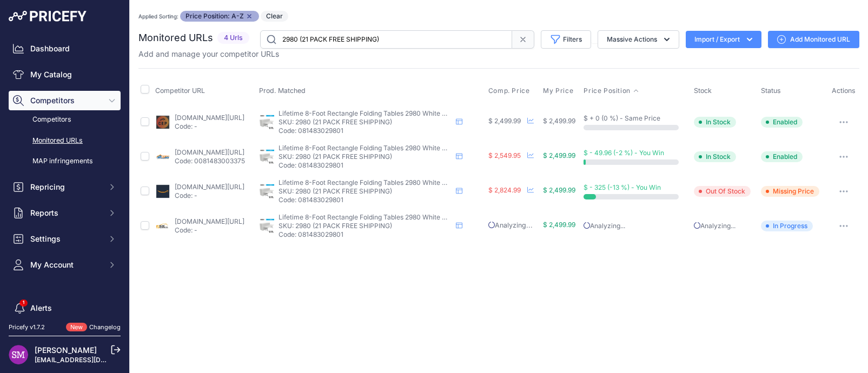 The image size is (868, 373). Describe the element at coordinates (723, 39) in the screenshot. I see `button: Import / Export` at that location.